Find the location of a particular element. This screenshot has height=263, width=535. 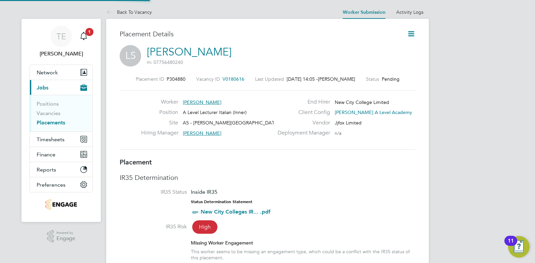

label: Worker is located at coordinates (160, 102).